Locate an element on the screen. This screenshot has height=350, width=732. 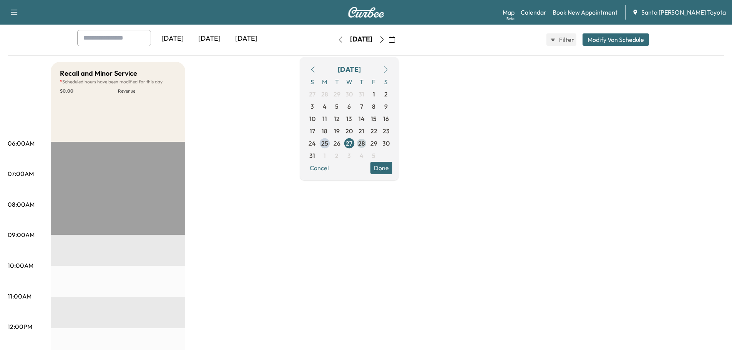
span: 19 is located at coordinates (337, 131).